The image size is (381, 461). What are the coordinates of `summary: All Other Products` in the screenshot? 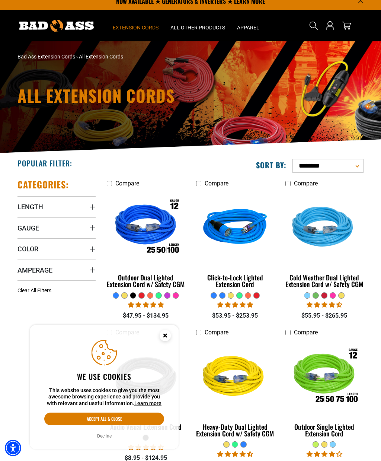 It's located at (198, 26).